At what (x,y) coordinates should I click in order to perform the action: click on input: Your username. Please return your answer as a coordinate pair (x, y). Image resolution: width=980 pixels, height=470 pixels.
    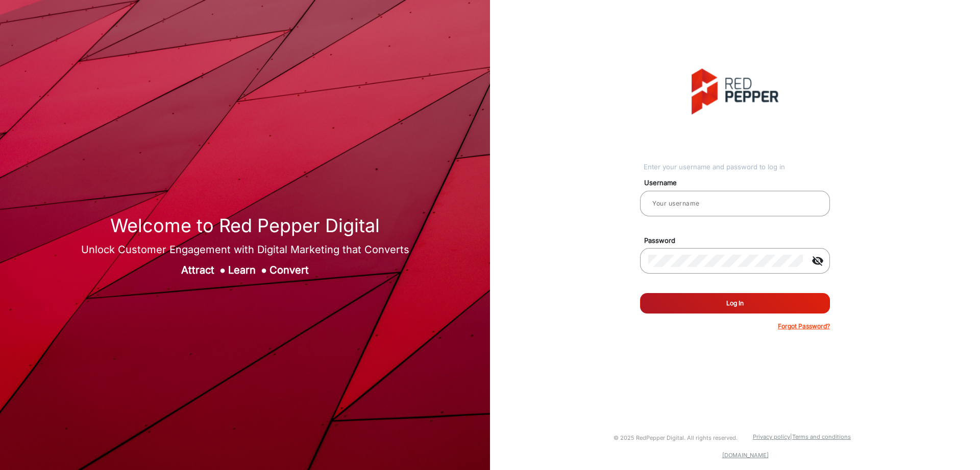
    Looking at the image, I should click on (735, 203).